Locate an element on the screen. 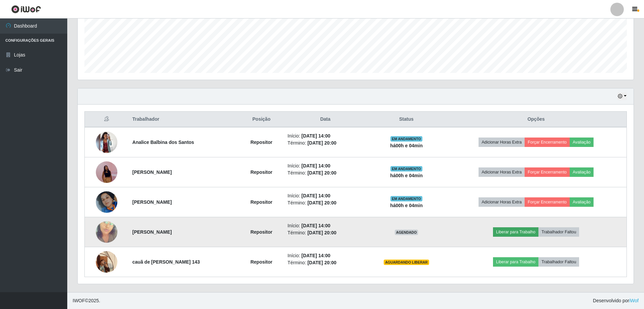  span: IWOF is located at coordinates (78, 301).